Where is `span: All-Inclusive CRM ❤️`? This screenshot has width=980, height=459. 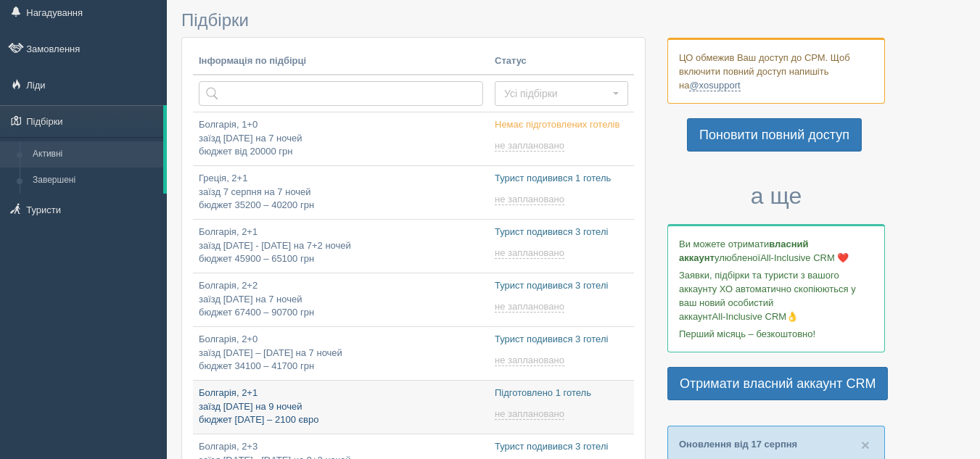 span: All-Inclusive CRM ❤️ is located at coordinates (805, 257).